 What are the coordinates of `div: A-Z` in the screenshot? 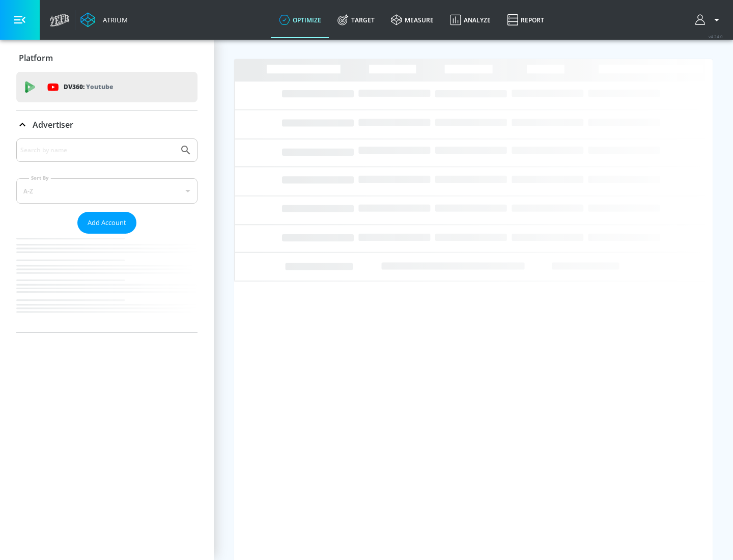 It's located at (107, 191).